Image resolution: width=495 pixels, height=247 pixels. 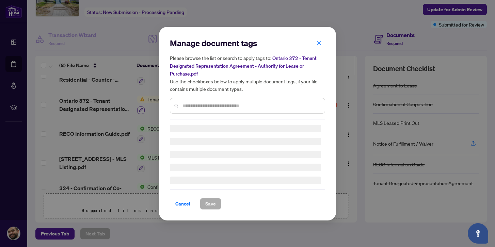 I want to click on button: Open asap, so click(x=478, y=234).